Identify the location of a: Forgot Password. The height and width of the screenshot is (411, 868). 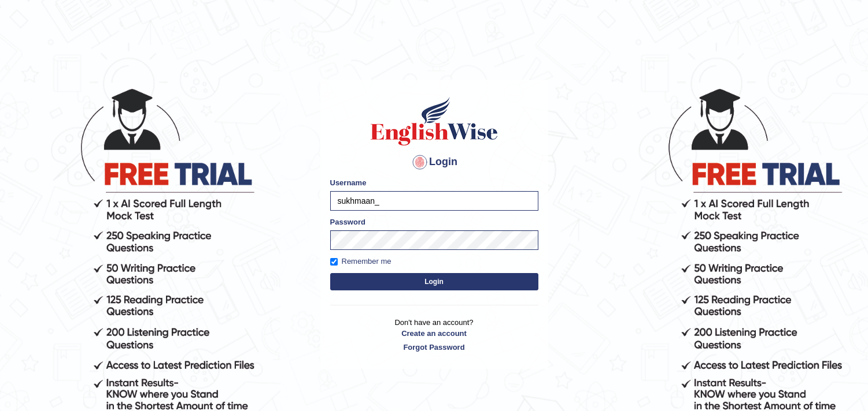
(434, 347).